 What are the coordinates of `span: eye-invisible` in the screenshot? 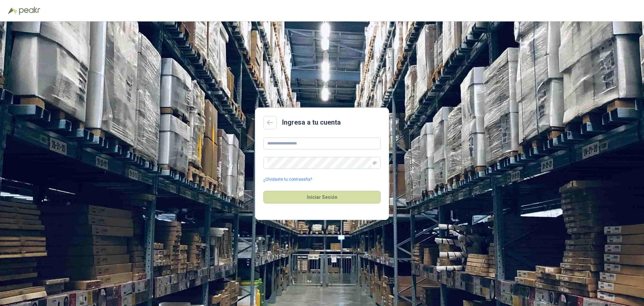 It's located at (375, 163).